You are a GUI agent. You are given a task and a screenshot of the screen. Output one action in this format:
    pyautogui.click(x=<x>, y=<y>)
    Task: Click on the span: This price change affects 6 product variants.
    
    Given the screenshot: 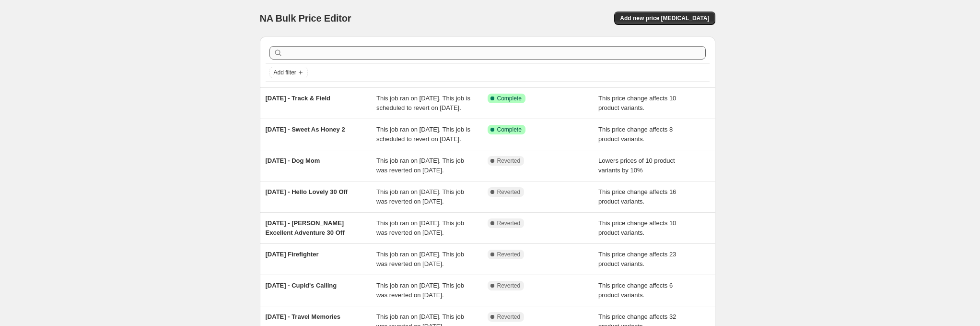 What is the action you would take?
    pyautogui.click(x=635, y=290)
    